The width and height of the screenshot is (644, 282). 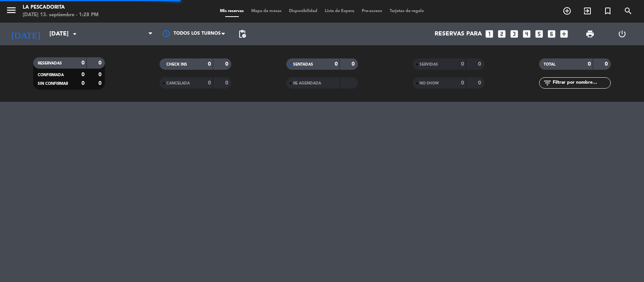 What do you see at coordinates (581, 83) in the screenshot?
I see `input: Filtrar por nombre...` at bounding box center [581, 83].